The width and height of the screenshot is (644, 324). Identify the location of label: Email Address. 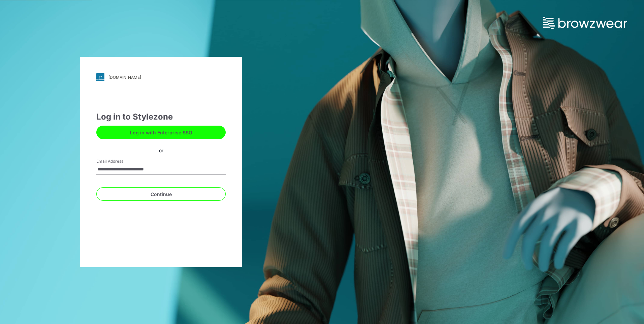
(120, 161).